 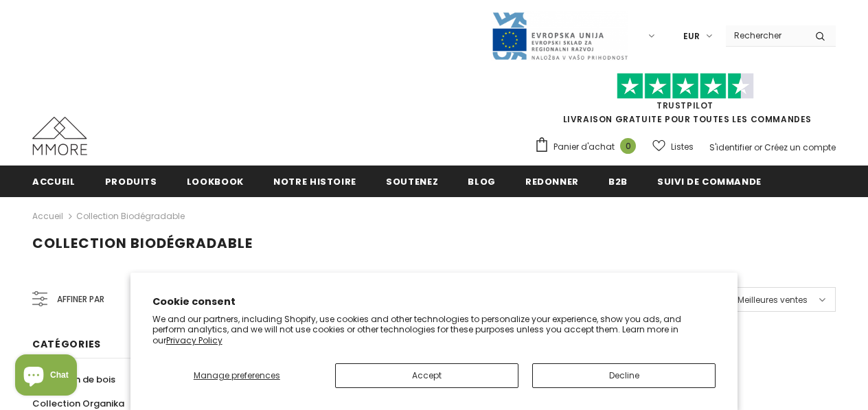 I want to click on span: Produits, so click(x=131, y=181).